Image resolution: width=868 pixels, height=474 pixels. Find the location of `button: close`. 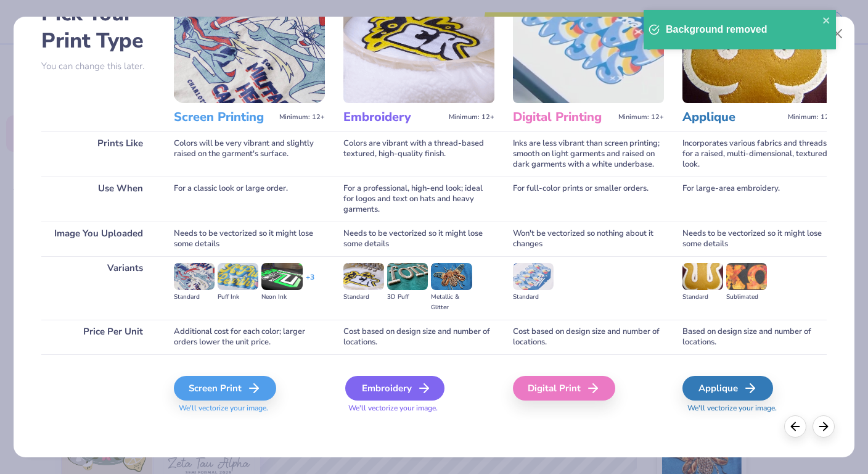

button: close is located at coordinates (827, 20).